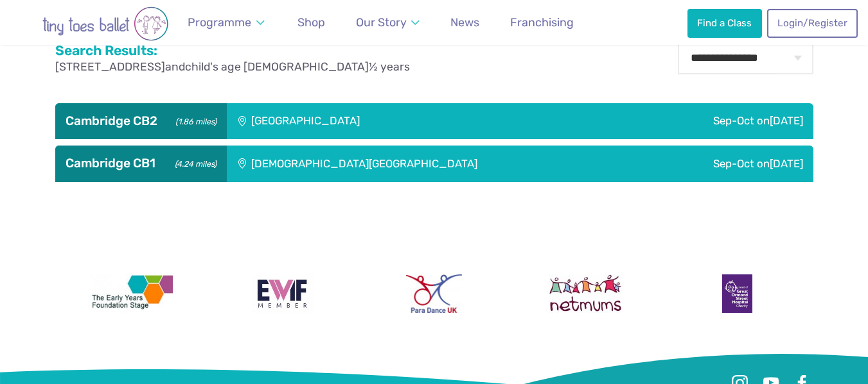 This screenshot has height=384, width=868. I want to click on small: (1.86 miles), so click(193, 120).